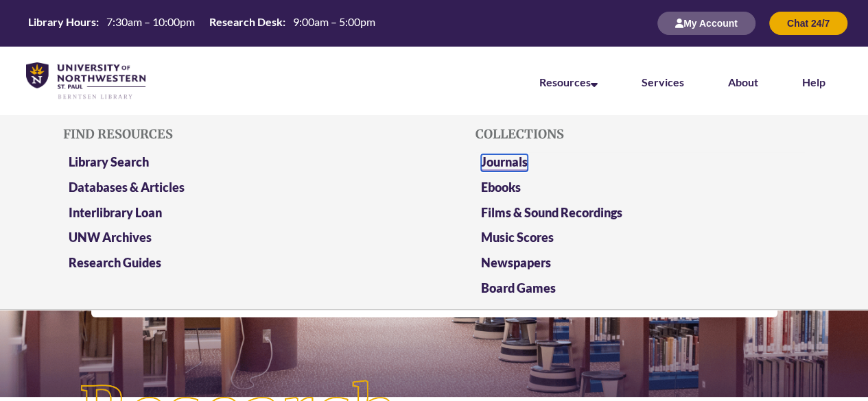 This screenshot has height=401, width=868. I want to click on a: Newspapers, so click(516, 263).